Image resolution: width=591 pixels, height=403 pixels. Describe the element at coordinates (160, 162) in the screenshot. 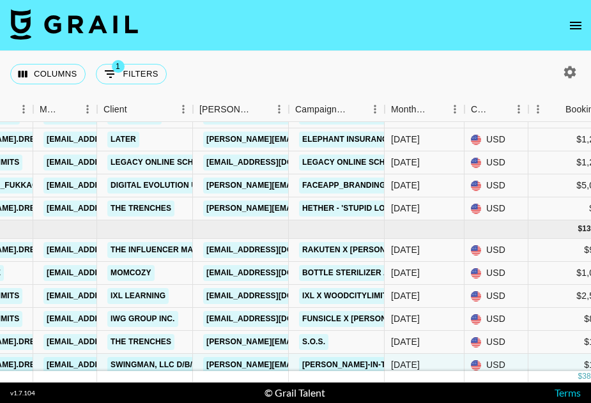

I see `a: Legacy Online School` at that location.